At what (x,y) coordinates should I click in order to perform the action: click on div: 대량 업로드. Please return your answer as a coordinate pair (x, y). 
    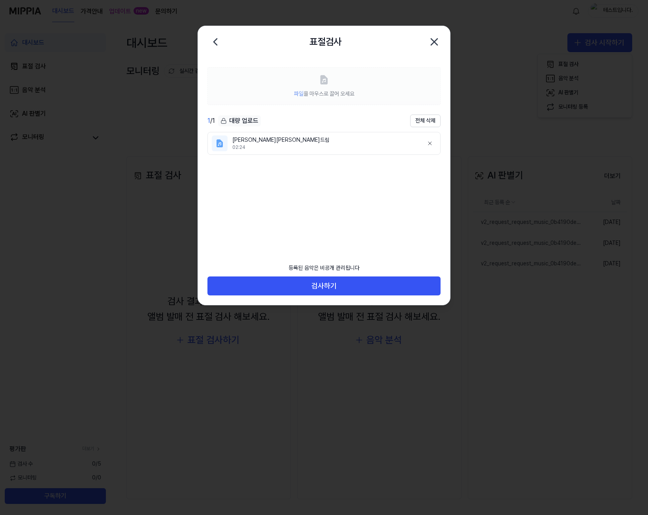
    Looking at the image, I should click on (239, 121).